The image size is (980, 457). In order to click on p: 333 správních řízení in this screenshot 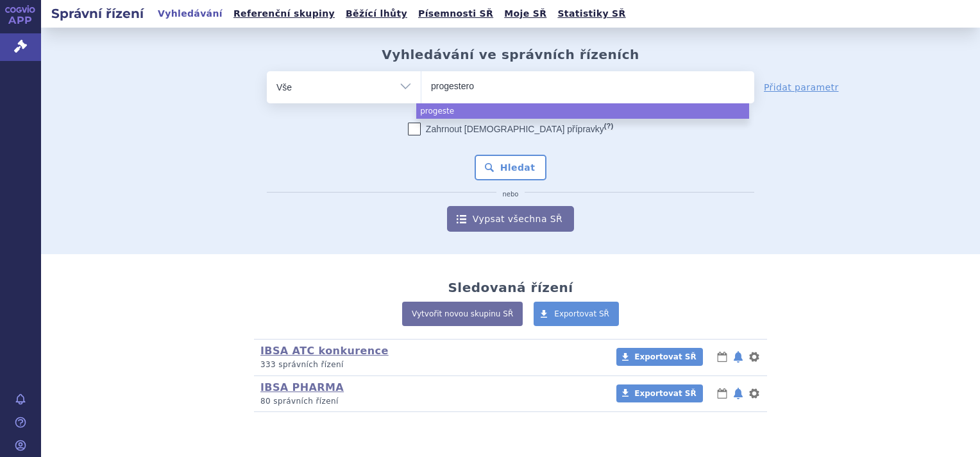, I will do `click(398, 365)`.